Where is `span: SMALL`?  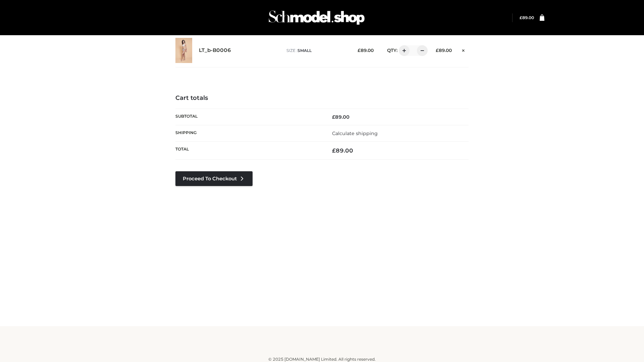
span: SMALL is located at coordinates (305, 50).